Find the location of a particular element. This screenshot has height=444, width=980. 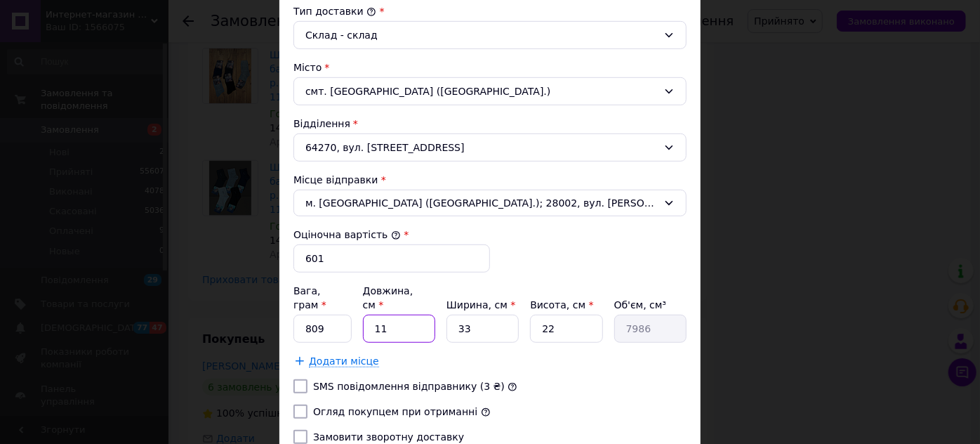

label: Висота, см is located at coordinates (562, 305).